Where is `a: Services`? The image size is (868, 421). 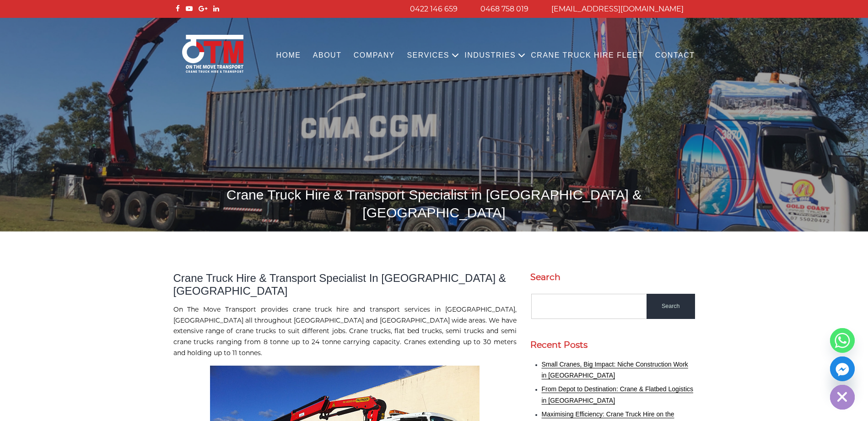
a: Services is located at coordinates (428, 55).